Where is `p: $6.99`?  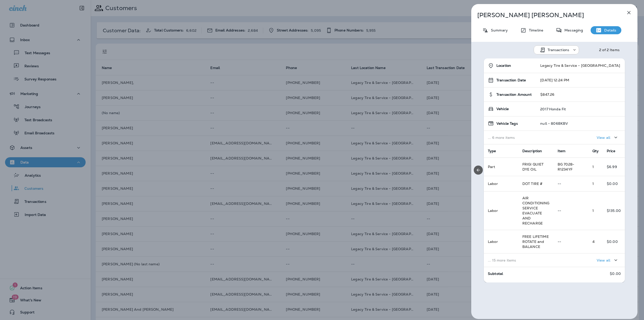
p: $6.99 is located at coordinates (614, 167).